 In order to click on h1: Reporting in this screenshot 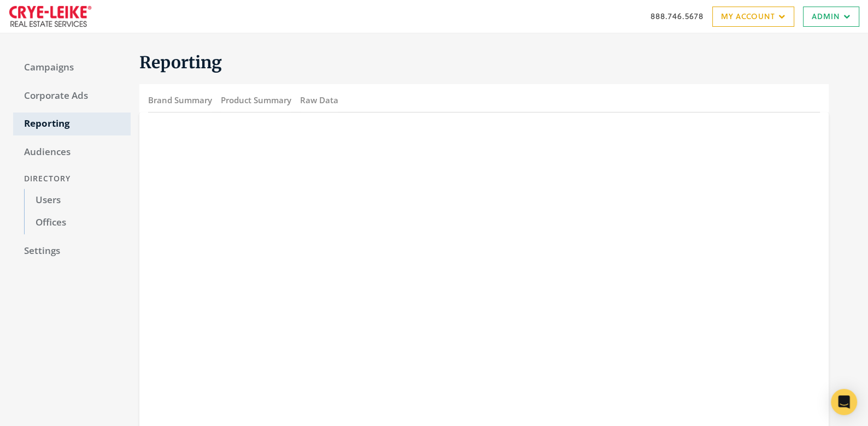, I will do `click(483, 62)`.